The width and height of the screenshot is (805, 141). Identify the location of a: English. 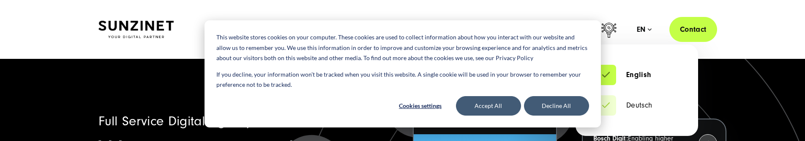
(624, 75).